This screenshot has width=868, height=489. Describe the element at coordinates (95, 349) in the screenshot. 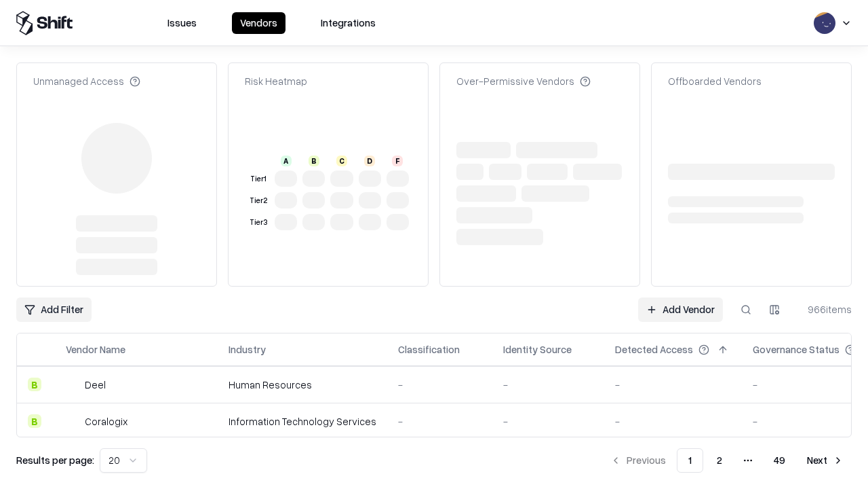

I see `div: Vendor Name` at that location.